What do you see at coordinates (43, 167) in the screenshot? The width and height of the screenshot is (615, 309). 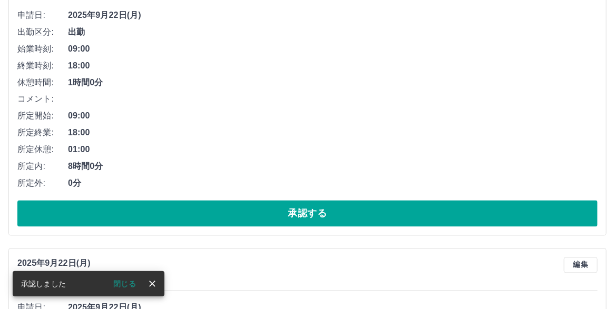 I see `span: 所定内:` at bounding box center [43, 167].